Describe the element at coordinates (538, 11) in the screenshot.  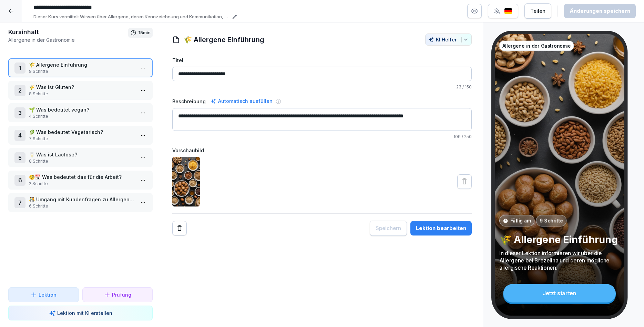
I see `div: Teilen` at that location.